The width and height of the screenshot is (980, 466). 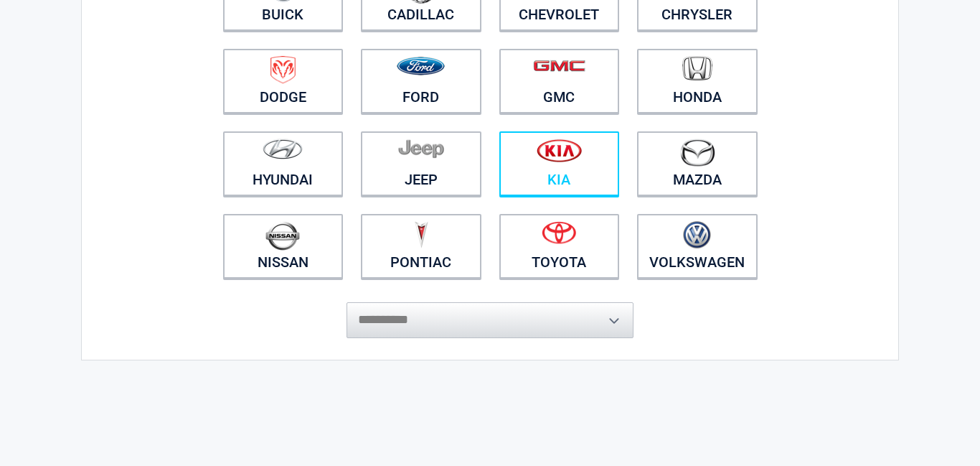 What do you see at coordinates (697, 152) in the screenshot?
I see `img: mazda` at bounding box center [697, 152].